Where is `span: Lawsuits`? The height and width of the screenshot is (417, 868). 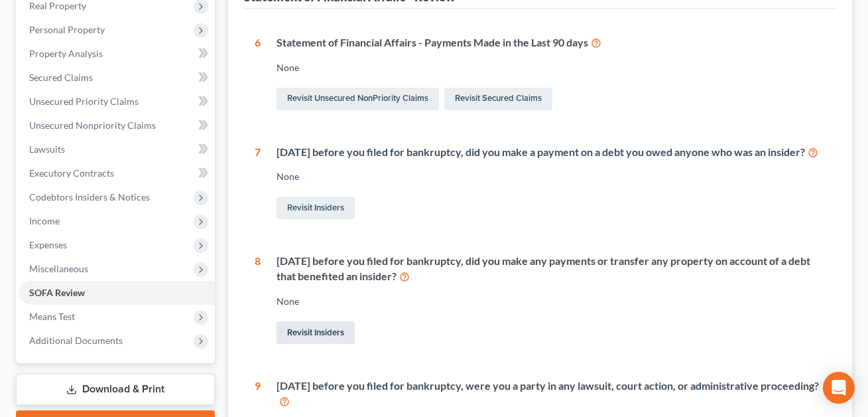
span: Lawsuits is located at coordinates (47, 148).